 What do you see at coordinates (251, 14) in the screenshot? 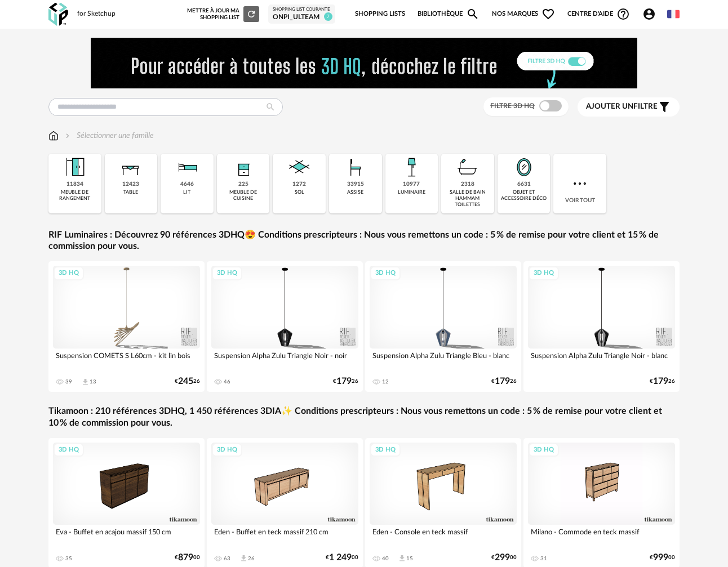
I see `span: Refresh icon` at bounding box center [251, 14].